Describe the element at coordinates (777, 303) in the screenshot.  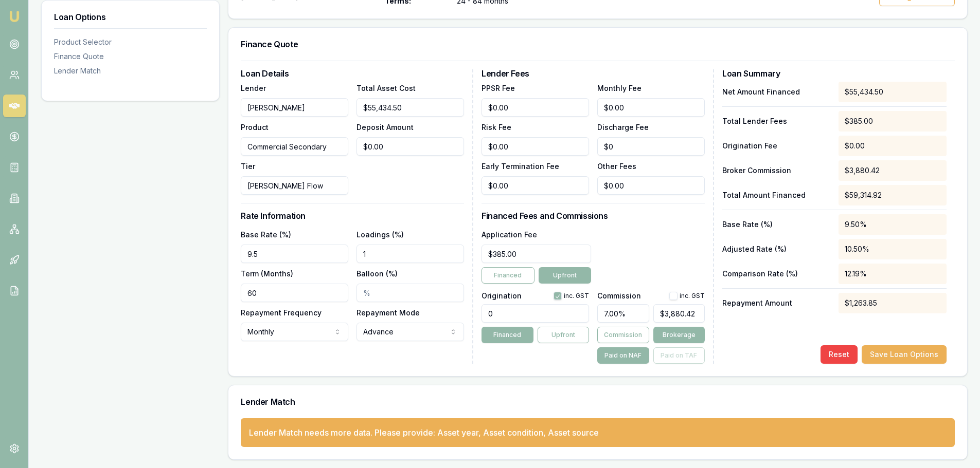
I see `p: Repayment Amount` at that location.